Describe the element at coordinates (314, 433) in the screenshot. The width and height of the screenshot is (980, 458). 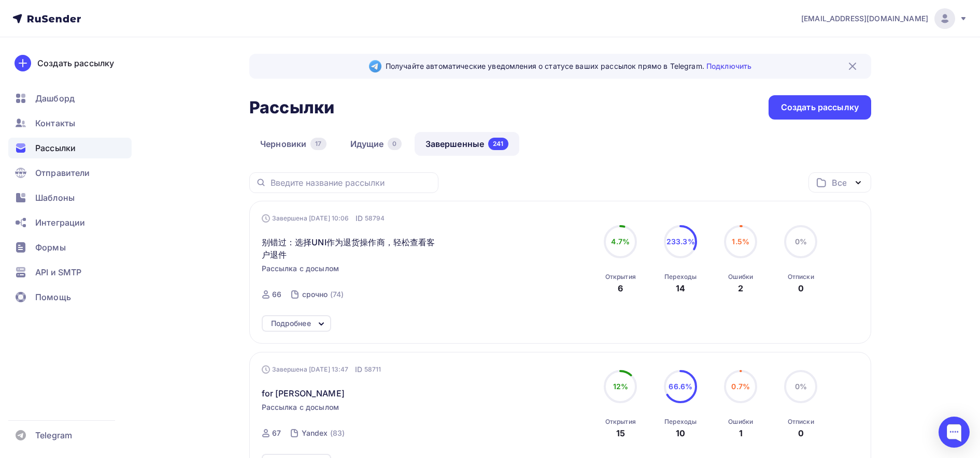
I see `div: Yandex` at that location.